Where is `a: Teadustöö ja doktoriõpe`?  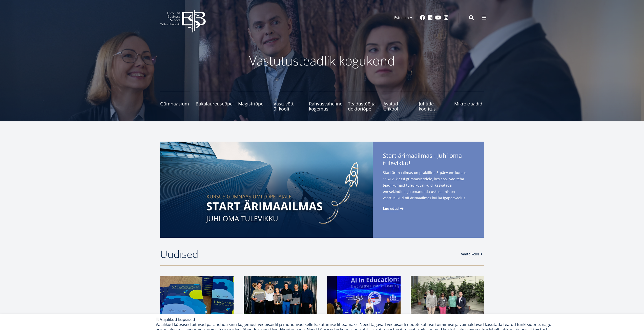 a: Teadustöö ja doktoriõpe is located at coordinates (363, 101).